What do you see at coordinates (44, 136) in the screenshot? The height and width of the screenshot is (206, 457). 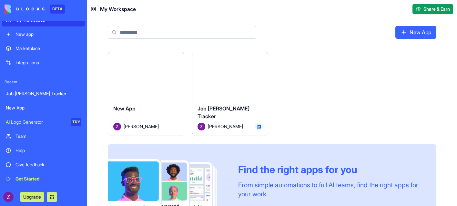 I see `a: Team` at bounding box center [44, 136].